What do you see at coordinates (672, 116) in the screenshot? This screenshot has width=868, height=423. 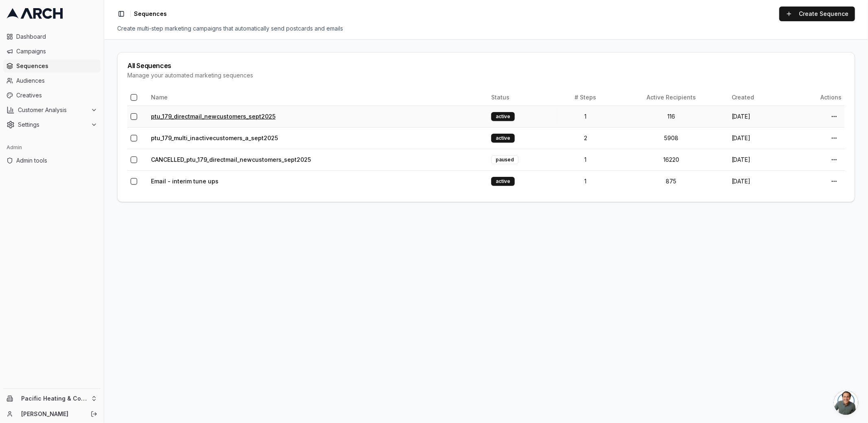 I see `td: 116` at bounding box center [672, 116].